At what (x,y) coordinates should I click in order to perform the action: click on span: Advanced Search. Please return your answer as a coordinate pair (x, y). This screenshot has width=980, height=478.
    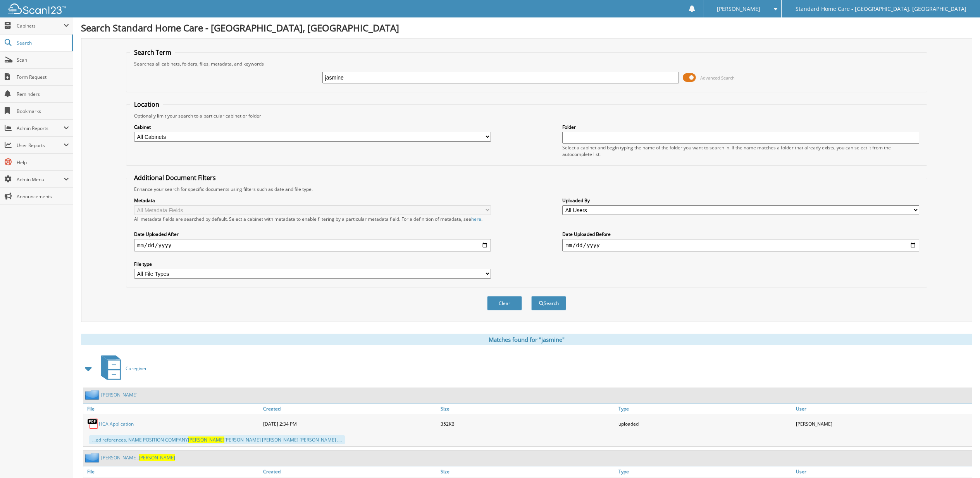
    Looking at the image, I should click on (717, 78).